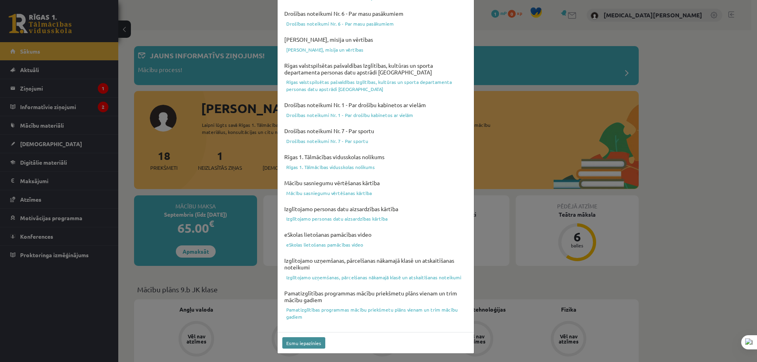 The width and height of the screenshot is (757, 362). What do you see at coordinates (376, 131) in the screenshot?
I see `h4: Drošības noteikumi Nr. 7 - Par sportu` at bounding box center [376, 131].